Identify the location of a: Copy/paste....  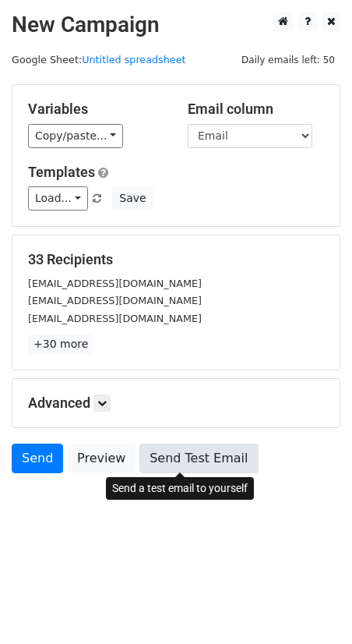
(76, 135).